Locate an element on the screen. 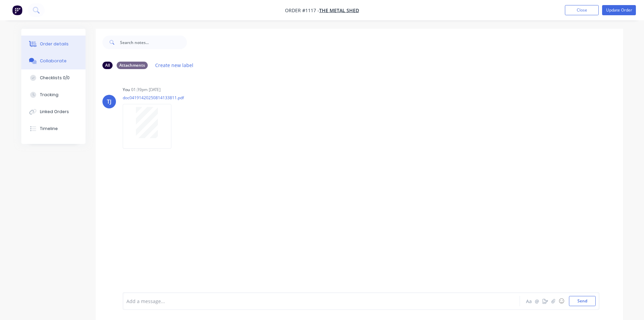  div: Linked Orders is located at coordinates (55, 112).